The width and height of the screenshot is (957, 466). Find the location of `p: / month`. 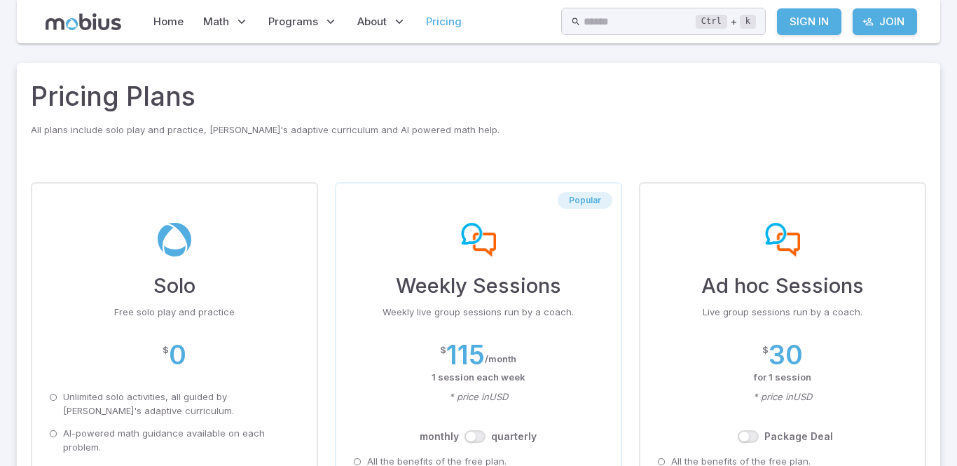

p: / month is located at coordinates (500, 359).